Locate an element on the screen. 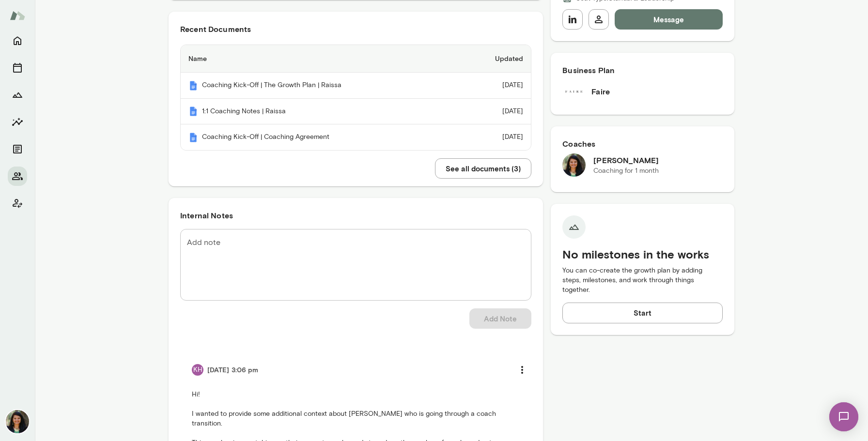 This screenshot has width=868, height=441. h5: No milestones in the works is located at coordinates (642, 254).